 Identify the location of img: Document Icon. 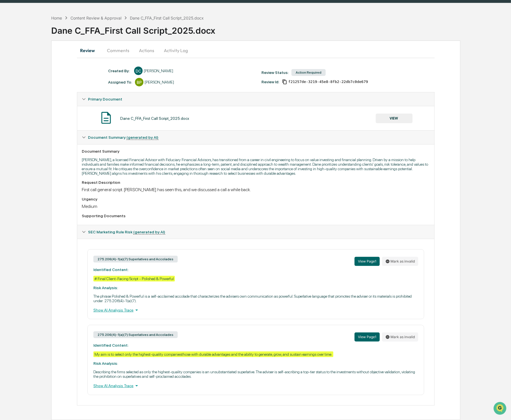
(106, 118).